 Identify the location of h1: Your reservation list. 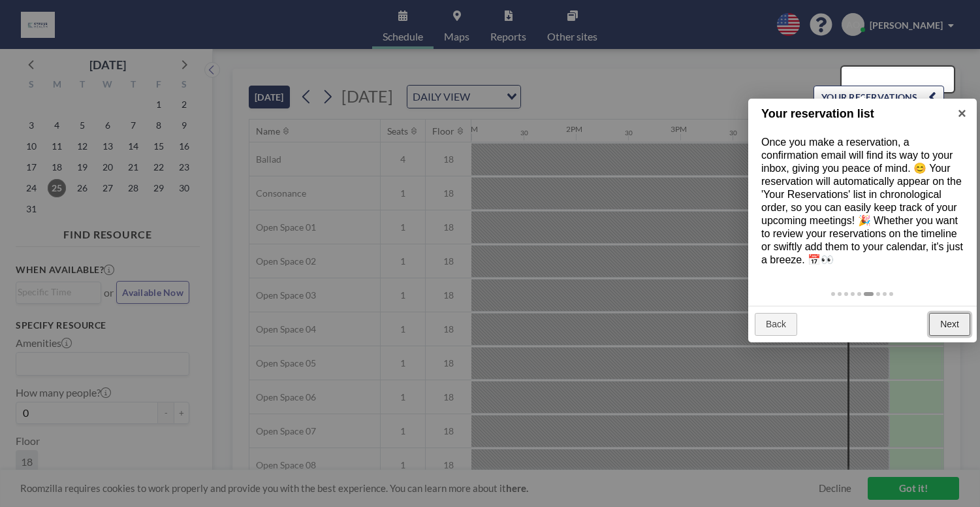
(852, 113).